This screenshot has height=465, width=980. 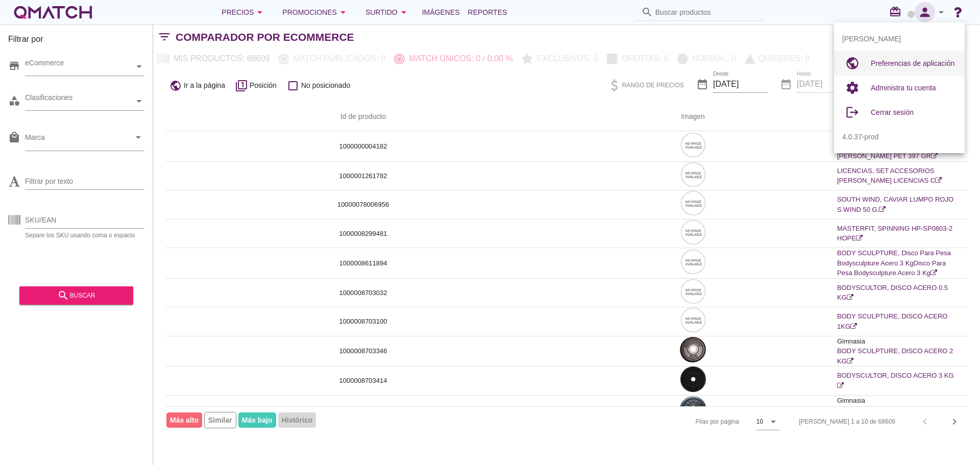 What do you see at coordinates (363, 147) in the screenshot?
I see `p: 1000000004182` at bounding box center [363, 147].